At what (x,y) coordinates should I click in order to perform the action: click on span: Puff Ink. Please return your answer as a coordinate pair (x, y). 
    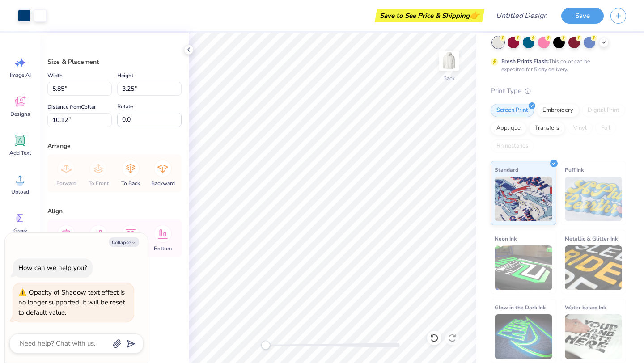
    Looking at the image, I should click on (574, 169).